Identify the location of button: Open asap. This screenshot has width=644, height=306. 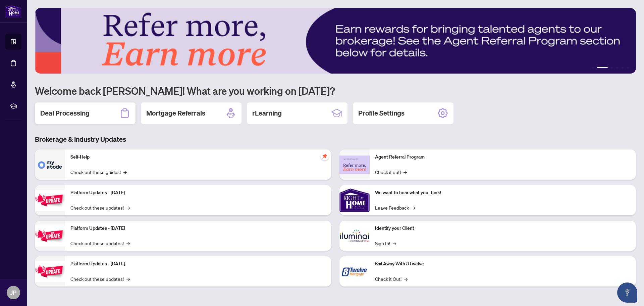
(627, 292).